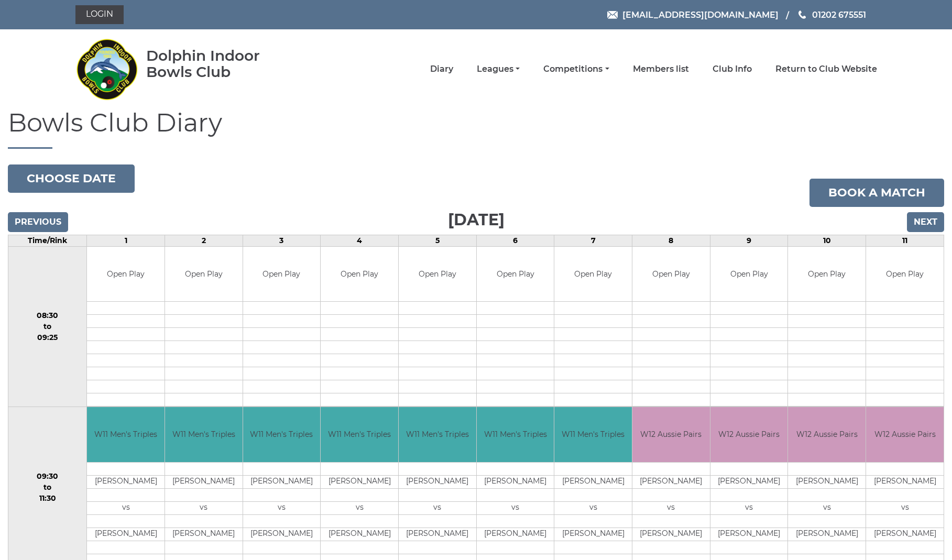 This screenshot has width=952, height=560. What do you see at coordinates (593, 241) in the screenshot?
I see `td: 7` at bounding box center [593, 241].